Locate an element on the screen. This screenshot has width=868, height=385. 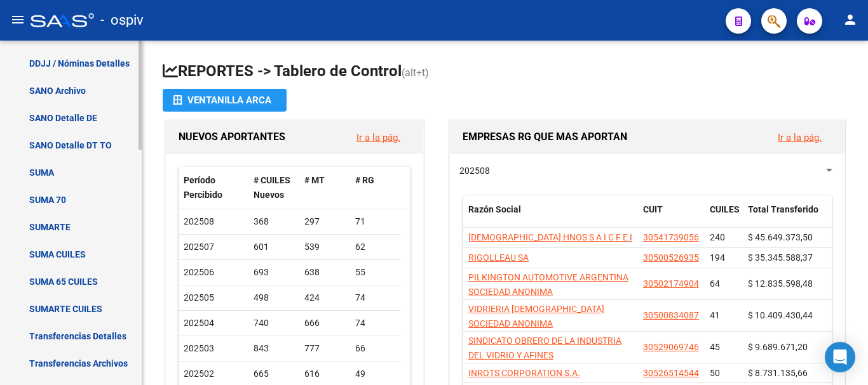
span: 45 is located at coordinates (715, 347).